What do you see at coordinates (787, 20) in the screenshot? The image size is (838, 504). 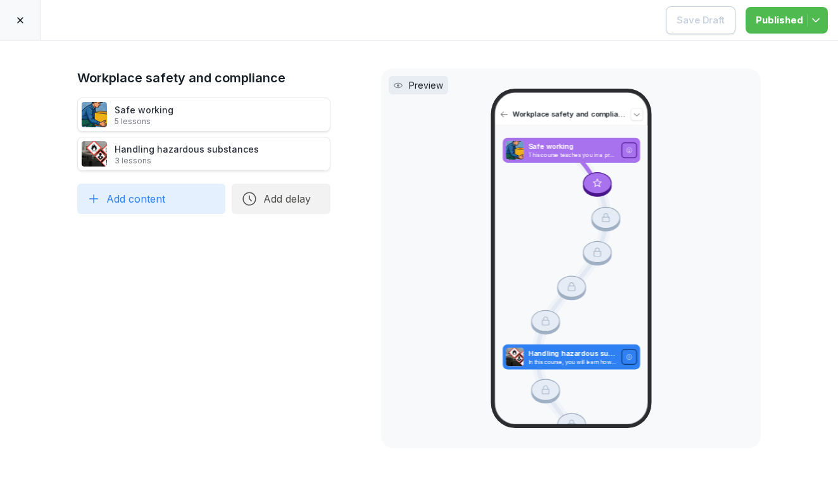 I see `button: Published` at bounding box center [787, 20].